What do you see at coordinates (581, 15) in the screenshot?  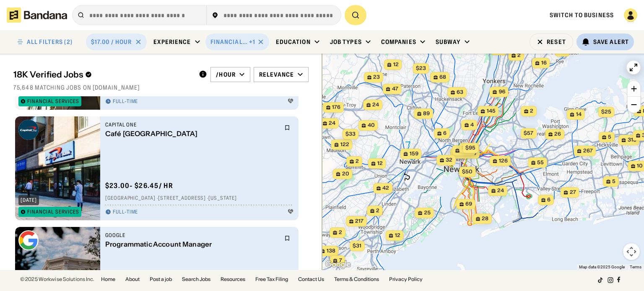 I see `a: Switch to Business` at bounding box center [581, 15].